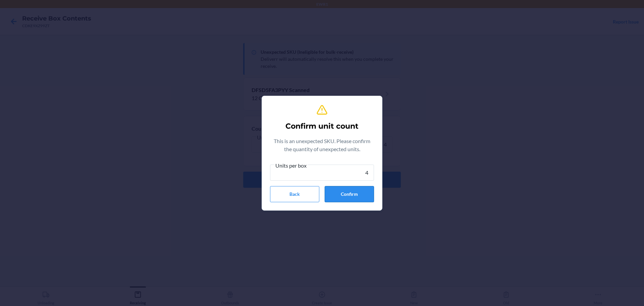 The width and height of the screenshot is (644, 306). Describe the element at coordinates (291, 166) in the screenshot. I see `span: Units per box` at that location.